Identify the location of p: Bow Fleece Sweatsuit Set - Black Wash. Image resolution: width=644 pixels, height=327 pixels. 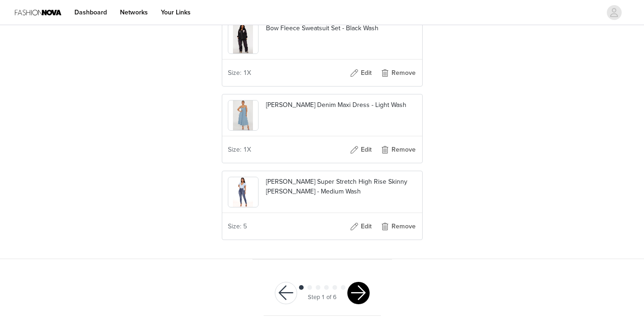
(341, 28).